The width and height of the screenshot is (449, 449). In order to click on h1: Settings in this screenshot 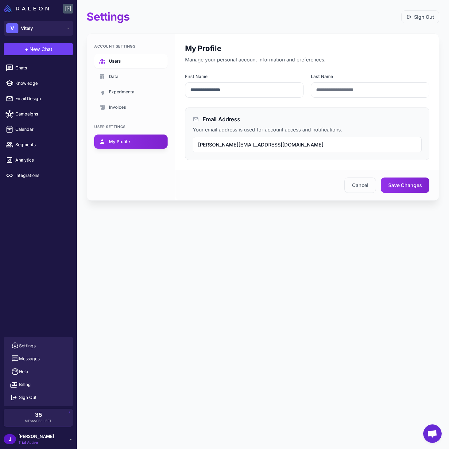, I will do `click(108, 17)`.